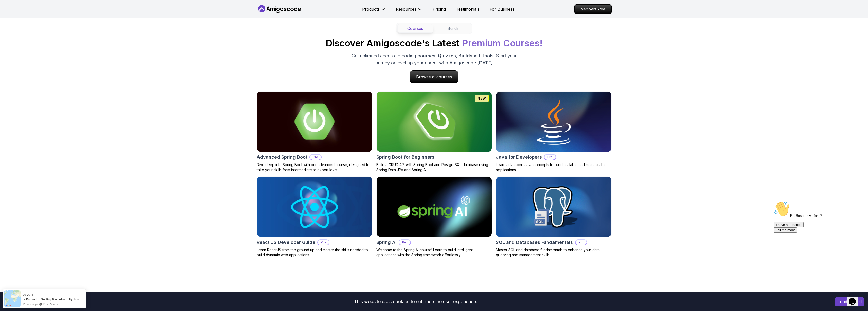 This screenshot has width=868, height=311. Describe the element at coordinates (447, 56) in the screenshot. I see `span: Quizzes` at that location.